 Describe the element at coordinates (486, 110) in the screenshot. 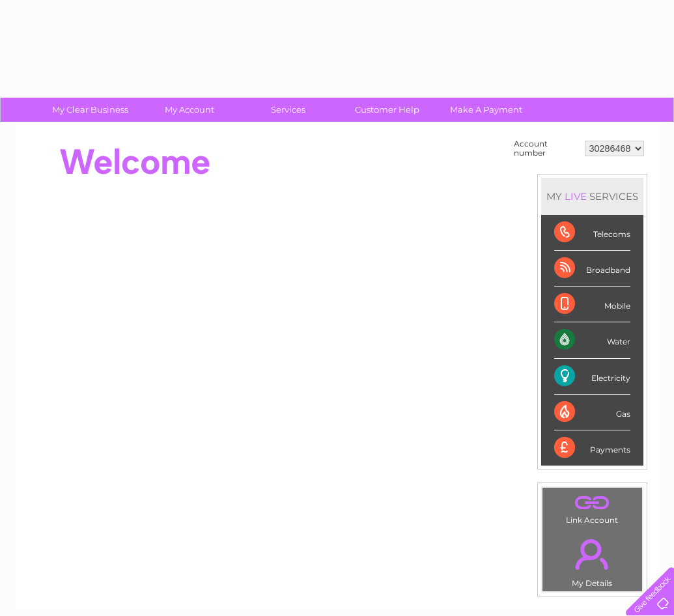

I see `a: Make A Payment` at that location.